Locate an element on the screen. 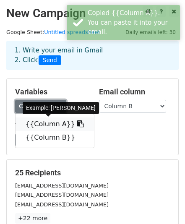  h5: 25 Recipients is located at coordinates (92, 173).